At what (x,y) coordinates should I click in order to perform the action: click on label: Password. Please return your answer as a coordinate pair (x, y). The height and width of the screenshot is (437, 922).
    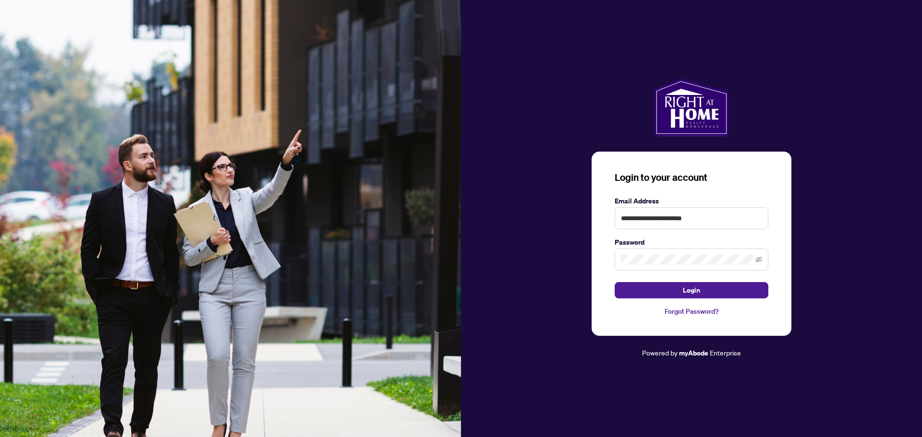
    Looking at the image, I should click on (691, 242).